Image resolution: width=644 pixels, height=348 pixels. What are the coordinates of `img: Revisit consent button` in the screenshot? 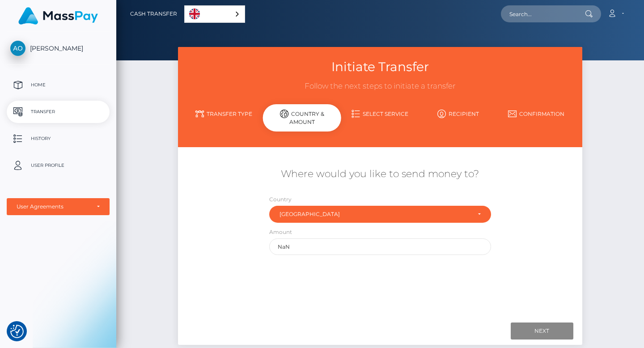 It's located at (17, 331).